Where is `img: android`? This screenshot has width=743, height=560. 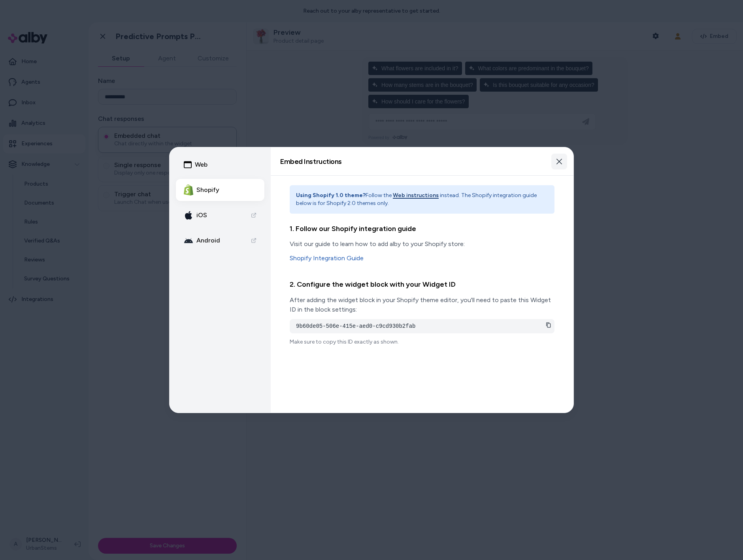 img: android is located at coordinates (189, 240).